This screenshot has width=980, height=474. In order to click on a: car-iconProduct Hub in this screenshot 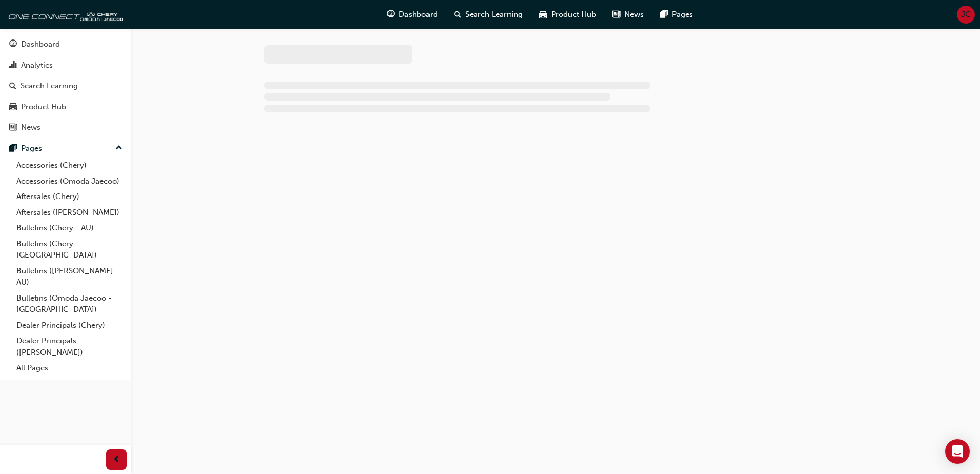, I will do `click(567, 15)`.